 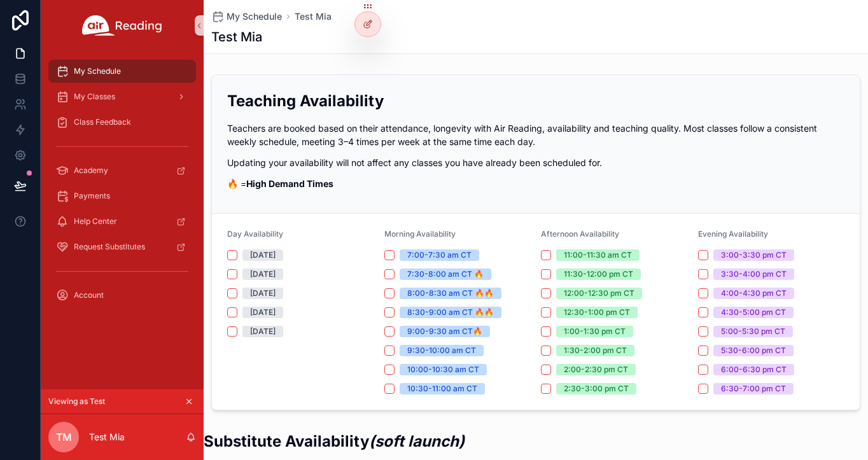 I want to click on div: 9:00-9:30 am CT🔥, so click(x=445, y=332).